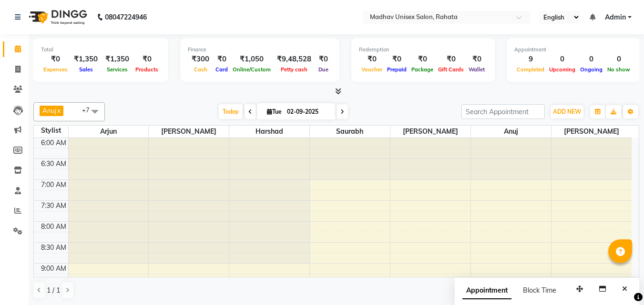 This screenshot has height=305, width=644. I want to click on a: x, so click(58, 111).